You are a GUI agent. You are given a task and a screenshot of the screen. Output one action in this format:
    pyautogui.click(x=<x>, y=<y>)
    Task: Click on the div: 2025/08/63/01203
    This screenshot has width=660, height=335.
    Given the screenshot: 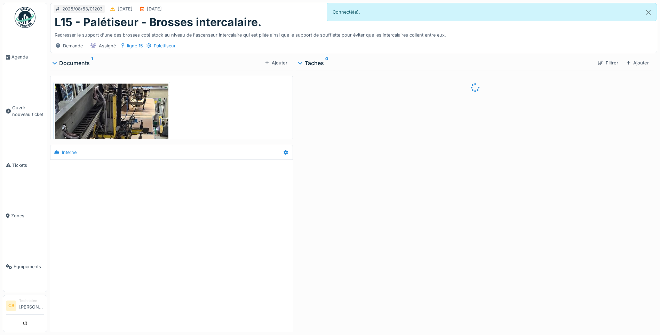 What is the action you would take?
    pyautogui.click(x=82, y=9)
    